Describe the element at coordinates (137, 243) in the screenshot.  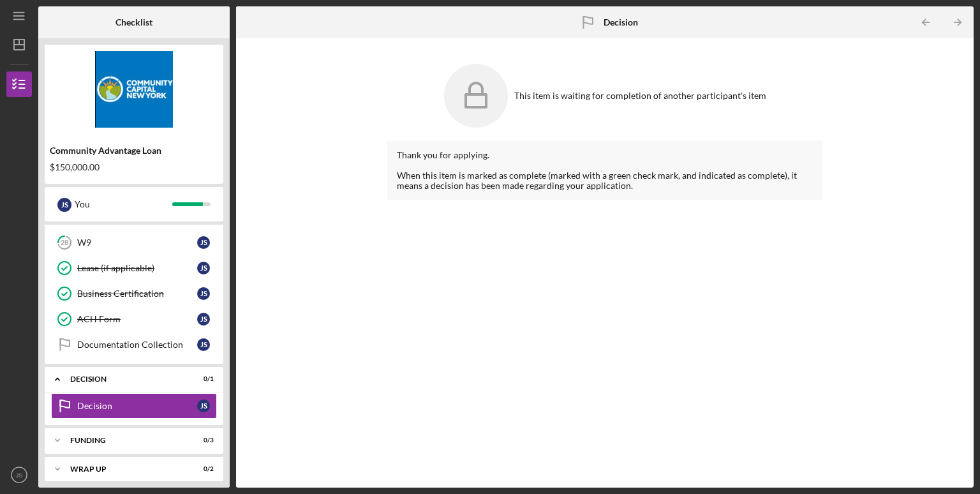
I see `div: W9` at that location.